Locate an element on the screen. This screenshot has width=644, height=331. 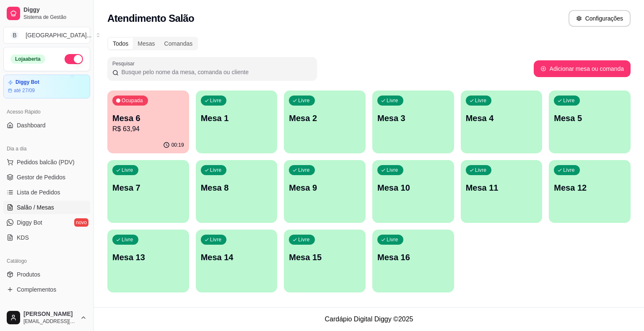
p: Mesa 6 is located at coordinates (148, 118).